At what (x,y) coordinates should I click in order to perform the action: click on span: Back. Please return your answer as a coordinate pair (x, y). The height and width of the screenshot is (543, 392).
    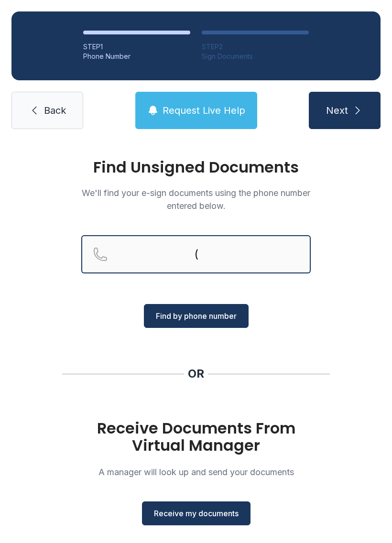
    Looking at the image, I should click on (55, 111).